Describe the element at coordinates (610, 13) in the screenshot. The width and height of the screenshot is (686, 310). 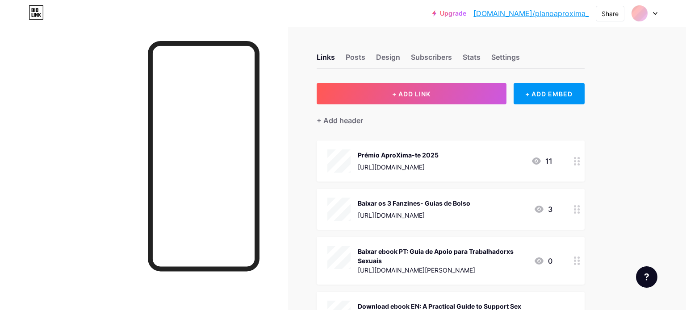
I see `div: Share` at that location.